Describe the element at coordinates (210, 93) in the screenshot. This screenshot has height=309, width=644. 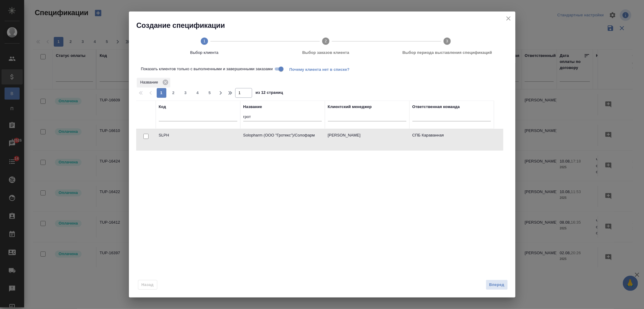
I see `button: 5` at that location.